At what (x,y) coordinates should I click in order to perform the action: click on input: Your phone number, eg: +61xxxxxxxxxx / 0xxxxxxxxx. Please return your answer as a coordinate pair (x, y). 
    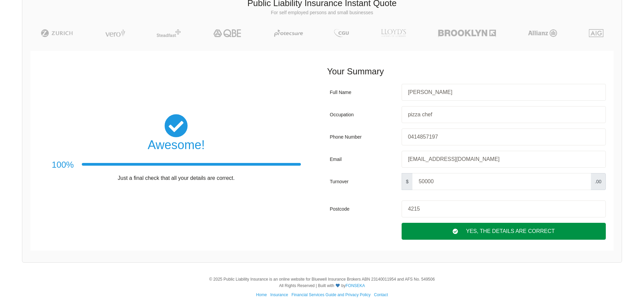
    Looking at the image, I should click on (504, 137).